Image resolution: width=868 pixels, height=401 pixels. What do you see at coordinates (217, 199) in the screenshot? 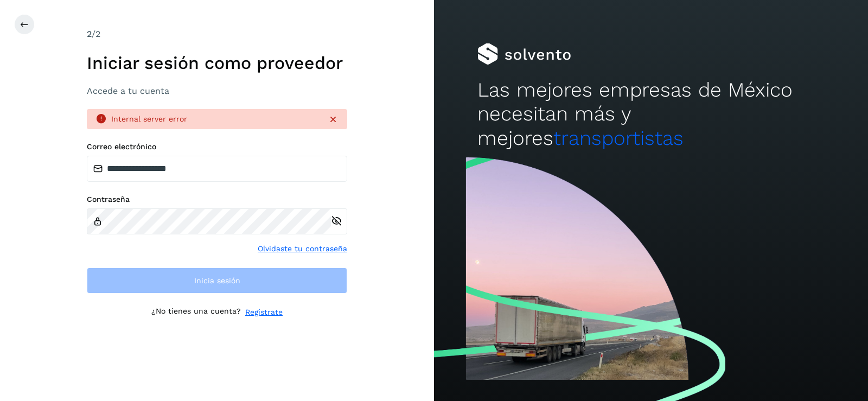
I see `label: Contraseña` at bounding box center [217, 199].